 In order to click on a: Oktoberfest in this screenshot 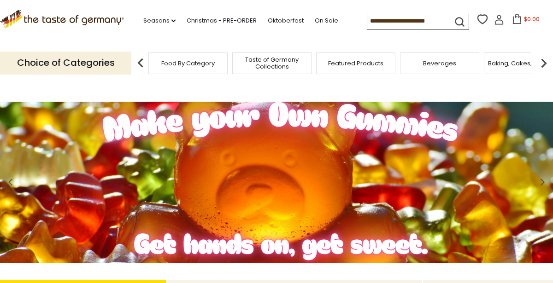, I will do `click(286, 21)`.